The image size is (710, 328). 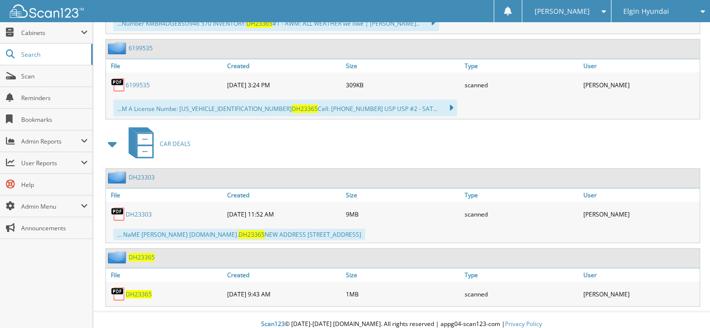 I want to click on span: Admin Menu, so click(x=51, y=206).